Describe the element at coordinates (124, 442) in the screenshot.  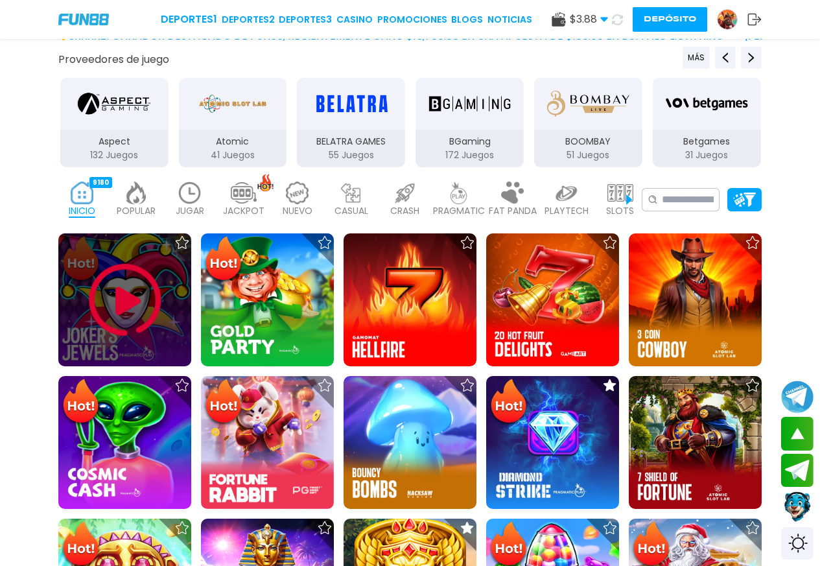
I see `img: Cosmic Cash` at that location.